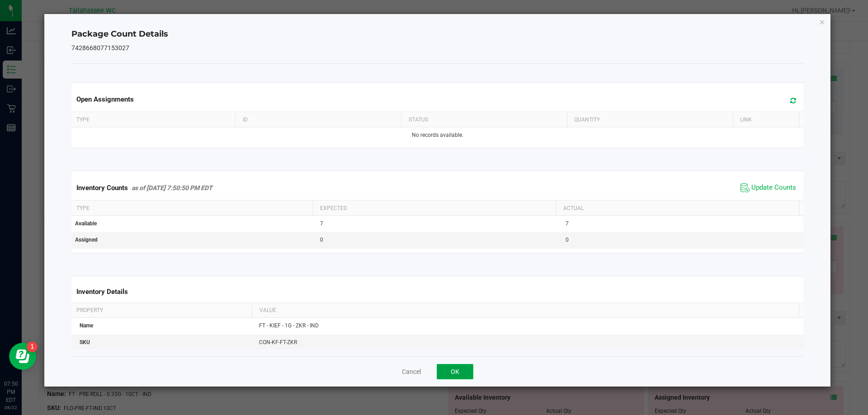 The height and width of the screenshot is (415, 868). What do you see at coordinates (773, 188) in the screenshot?
I see `span: Update Counts` at bounding box center [773, 188].